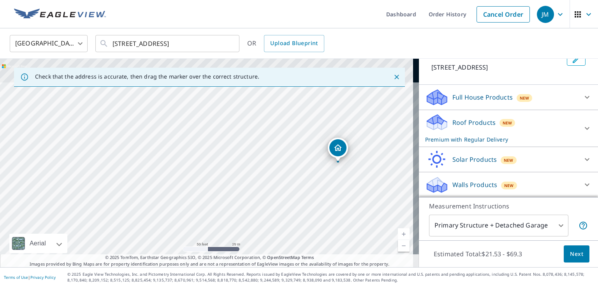 The image size is (598, 287). I want to click on span: Next, so click(577, 254).